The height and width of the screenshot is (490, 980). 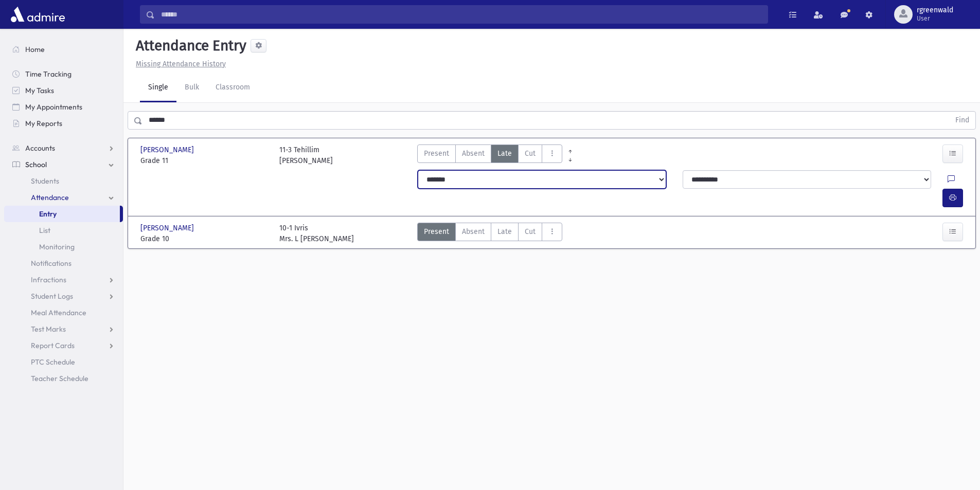 I want to click on a: My Reports, so click(x=64, y=124).